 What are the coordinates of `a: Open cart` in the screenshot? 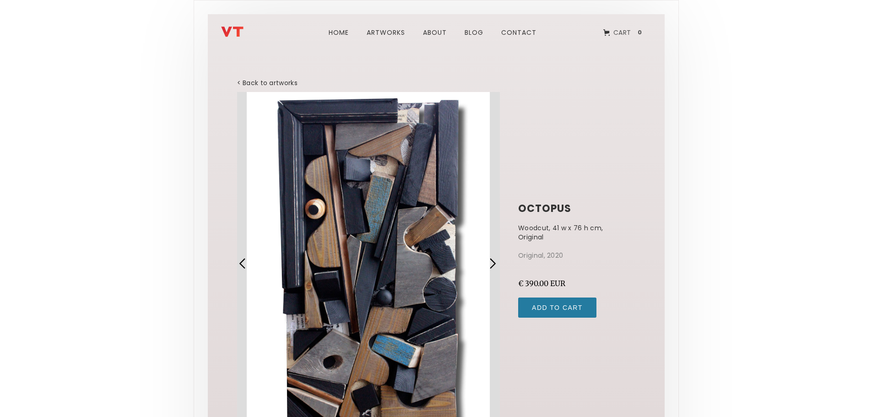 It's located at (624, 33).